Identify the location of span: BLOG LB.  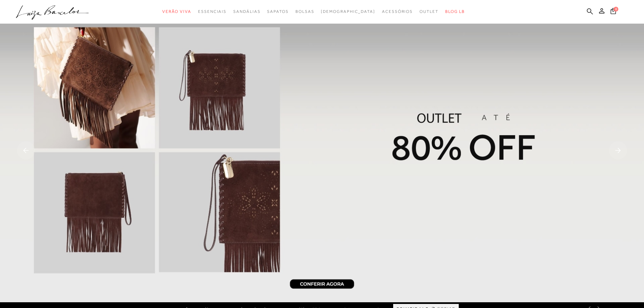
(455, 12).